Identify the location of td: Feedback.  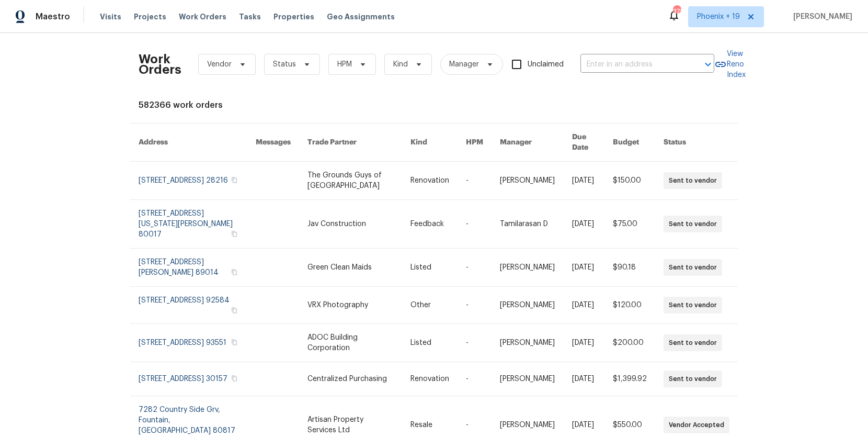
(430, 224).